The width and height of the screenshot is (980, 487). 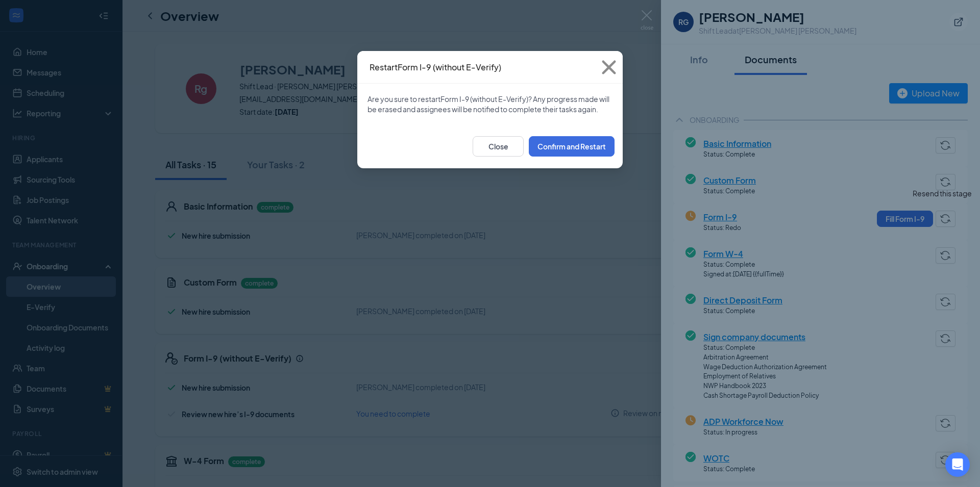 I want to click on h4: Restart Form I-9 (without E-Verify), so click(x=436, y=68).